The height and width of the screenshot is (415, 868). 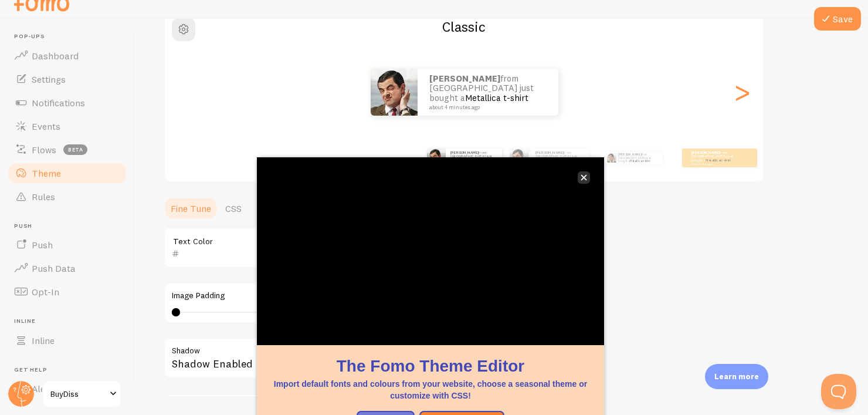 What do you see at coordinates (234, 209) in the screenshot?
I see `a: CSS` at bounding box center [234, 209].